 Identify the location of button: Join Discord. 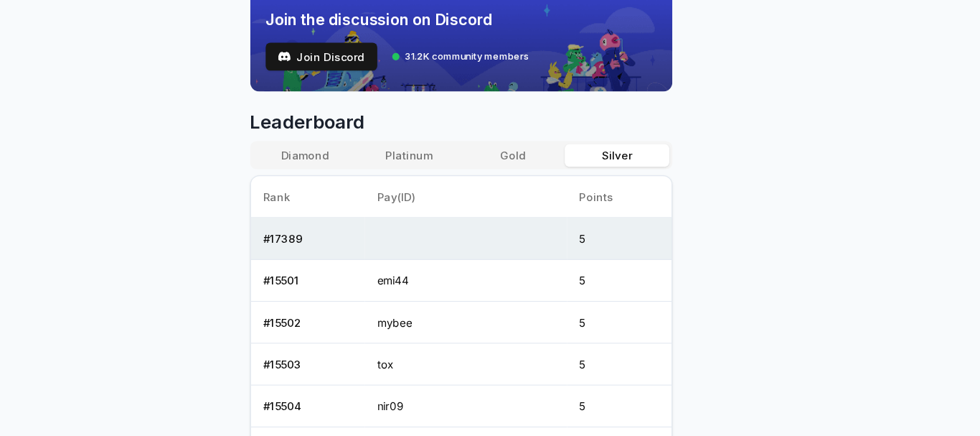
(361, 58).